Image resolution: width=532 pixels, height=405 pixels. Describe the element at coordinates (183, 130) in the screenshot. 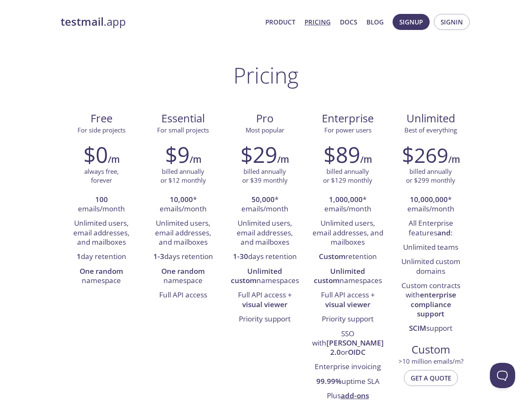

I see `span: For small projects` at that location.